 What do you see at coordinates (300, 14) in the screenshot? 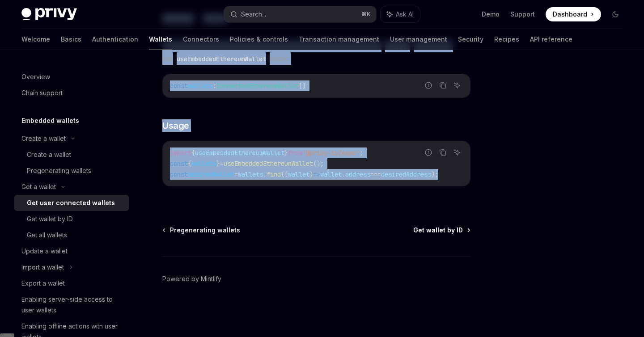
I see `button: Search...⌘K` at bounding box center [300, 14].